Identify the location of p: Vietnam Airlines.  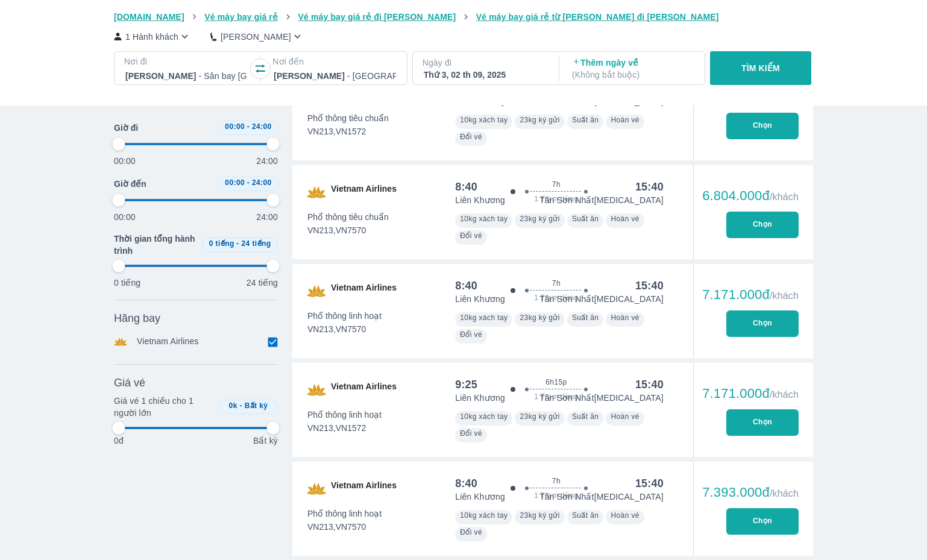
(168, 342).